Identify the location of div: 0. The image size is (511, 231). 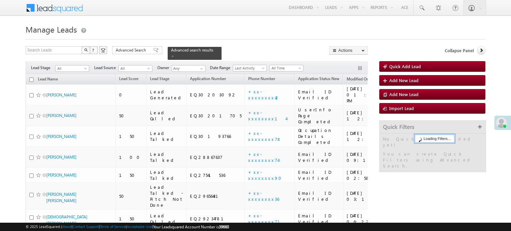
(131, 95).